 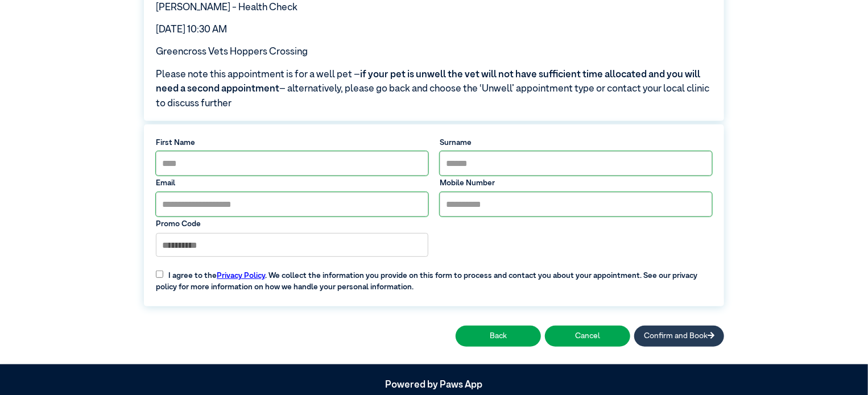 I want to click on h5: Powered by Paws App, so click(x=434, y=386).